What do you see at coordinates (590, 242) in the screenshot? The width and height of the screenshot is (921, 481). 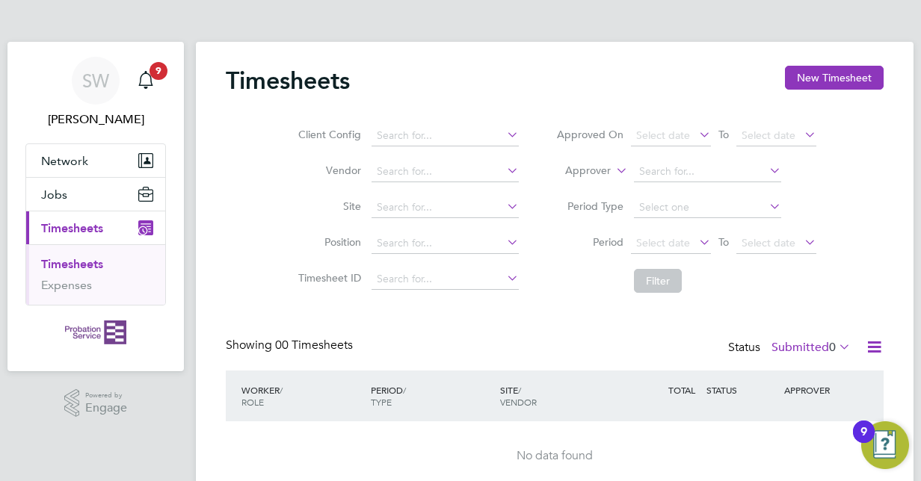 I see `label: Period` at bounding box center [590, 242].